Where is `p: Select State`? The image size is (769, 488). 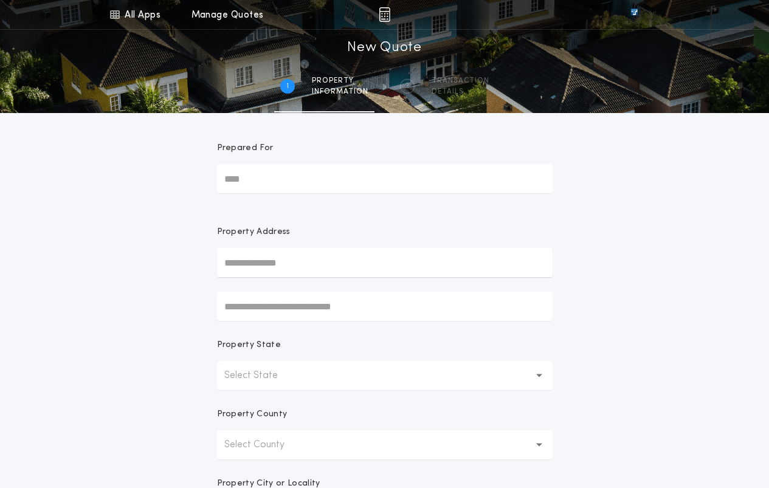 p: Select State is located at coordinates (261, 376).